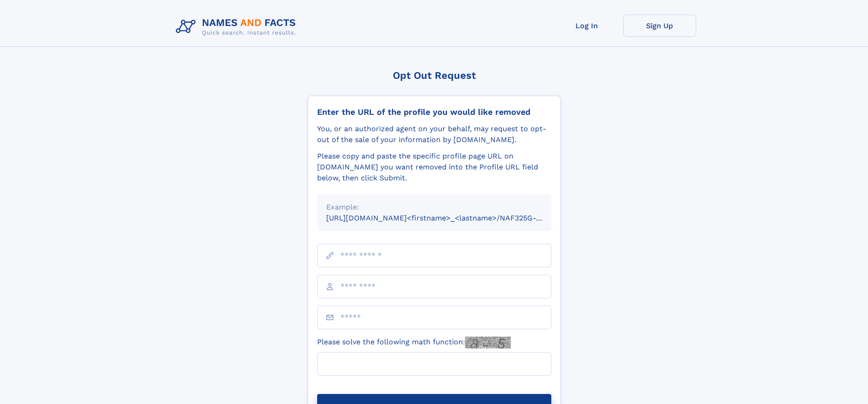 This screenshot has height=404, width=868. What do you see at coordinates (587, 25) in the screenshot?
I see `a: Log In` at bounding box center [587, 25].